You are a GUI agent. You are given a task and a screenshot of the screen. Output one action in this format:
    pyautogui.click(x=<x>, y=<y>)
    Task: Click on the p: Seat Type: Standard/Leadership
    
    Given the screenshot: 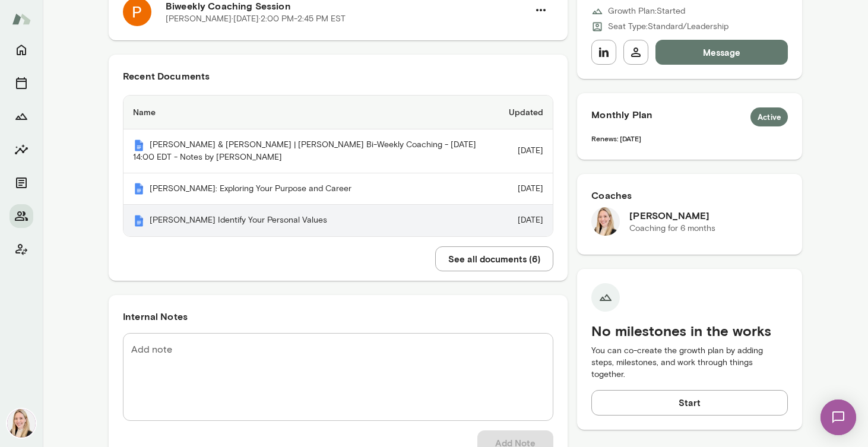 What is the action you would take?
    pyautogui.click(x=668, y=27)
    